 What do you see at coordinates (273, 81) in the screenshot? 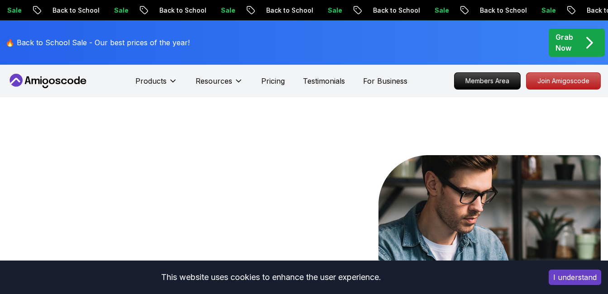
I see `p: Pricing` at bounding box center [273, 81].